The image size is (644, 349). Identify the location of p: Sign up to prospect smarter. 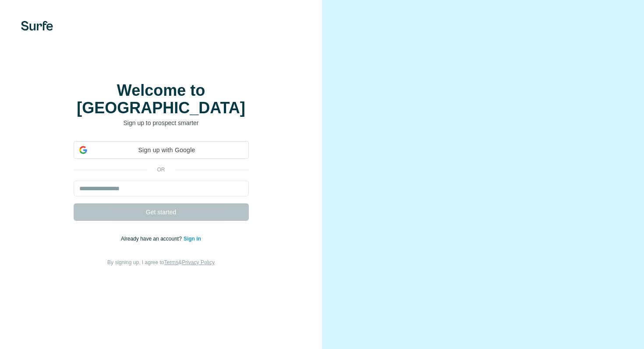
(161, 123).